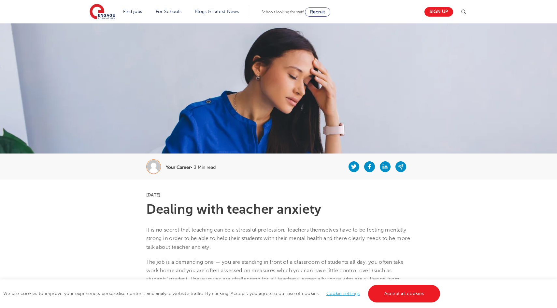 The height and width of the screenshot is (308, 557). I want to click on span: We use cookies to improve your experience, personalise content, and analyse website traffic. By c..., so click(222, 294).